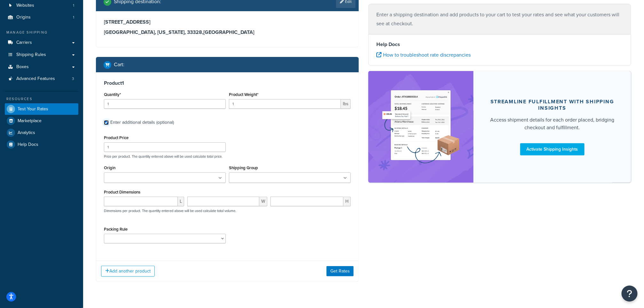 The height and width of the screenshot is (308, 644). What do you see at coordinates (31, 54) in the screenshot?
I see `span: Shipping Rules` at bounding box center [31, 54].